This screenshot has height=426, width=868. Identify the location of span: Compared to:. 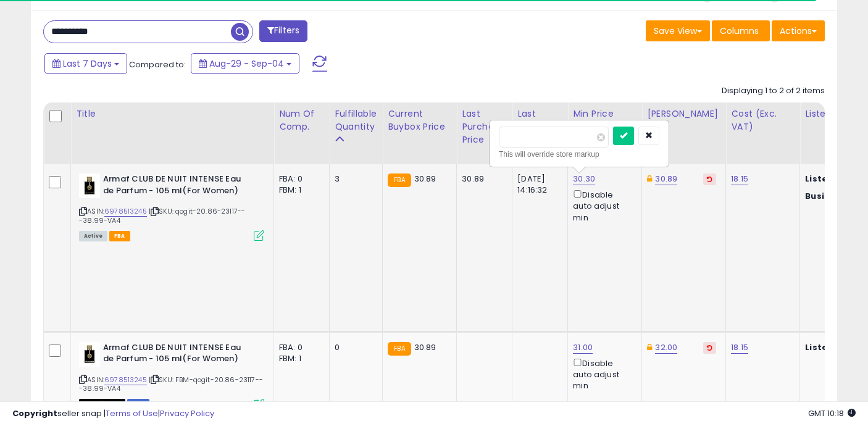
(157, 64).